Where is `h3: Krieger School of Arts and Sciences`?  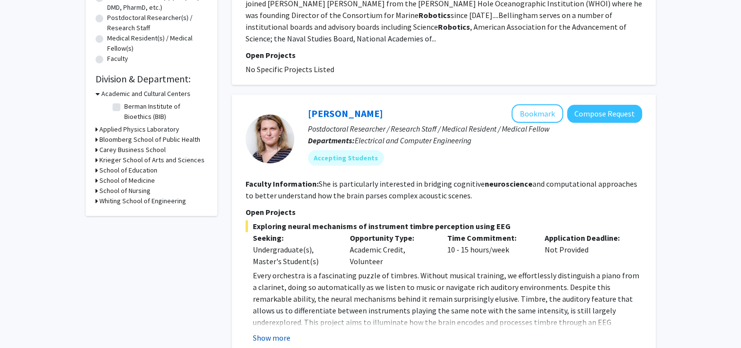 h3: Krieger School of Arts and Sciences is located at coordinates (152, 160).